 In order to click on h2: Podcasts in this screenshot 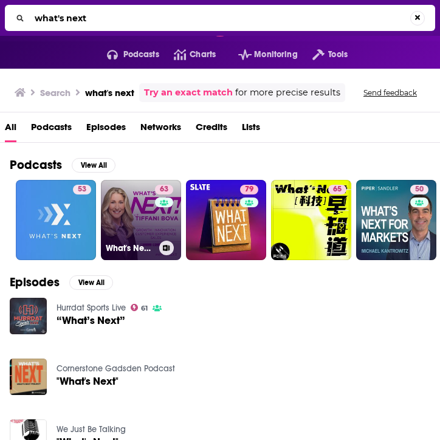, I will do `click(36, 165)`.